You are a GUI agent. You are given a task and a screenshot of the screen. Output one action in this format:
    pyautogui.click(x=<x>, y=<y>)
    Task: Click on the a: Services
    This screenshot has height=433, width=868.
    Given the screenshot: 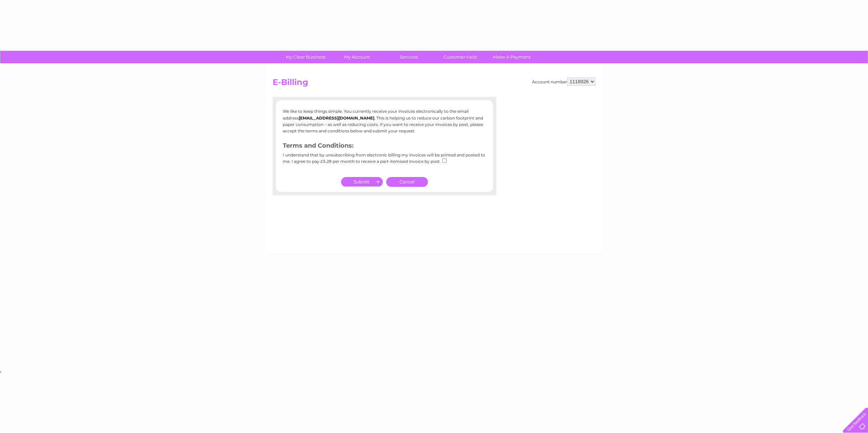 What is the action you would take?
    pyautogui.click(x=408, y=57)
    